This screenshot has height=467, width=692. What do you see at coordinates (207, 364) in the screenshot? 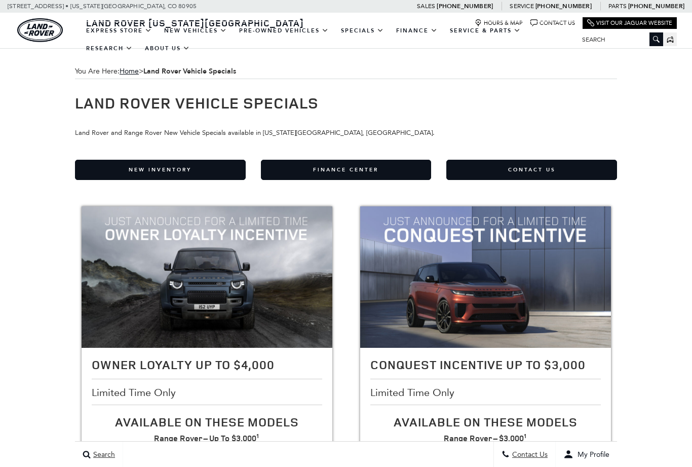
I see `h2: Owner Loyalty Up To $4,000` at bounding box center [207, 364].